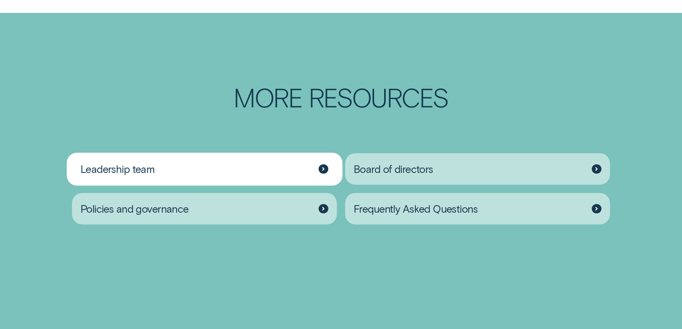 The width and height of the screenshot is (682, 329). I want to click on a: Policies and governance, so click(204, 209).